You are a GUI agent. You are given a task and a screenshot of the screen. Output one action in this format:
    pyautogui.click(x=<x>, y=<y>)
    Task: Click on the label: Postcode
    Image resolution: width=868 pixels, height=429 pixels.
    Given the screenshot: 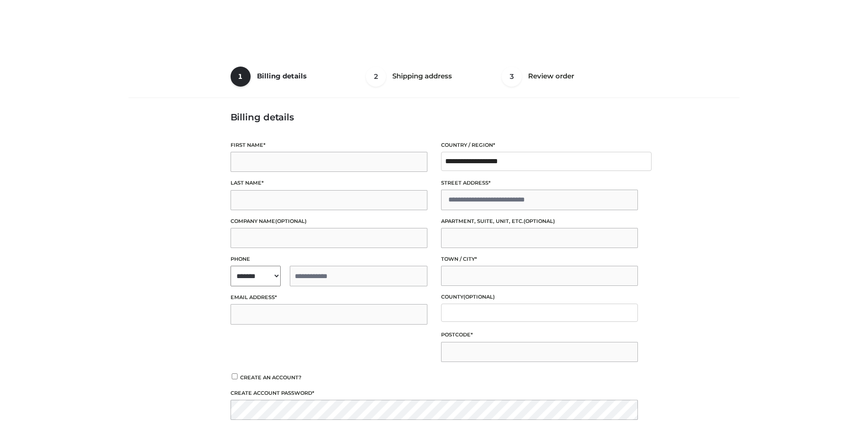 What is the action you would take?
    pyautogui.click(x=539, y=335)
    